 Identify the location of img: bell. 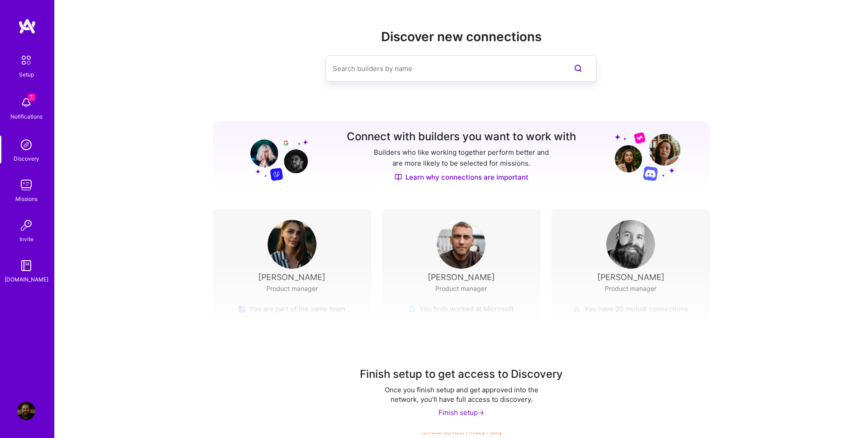
(26, 103).